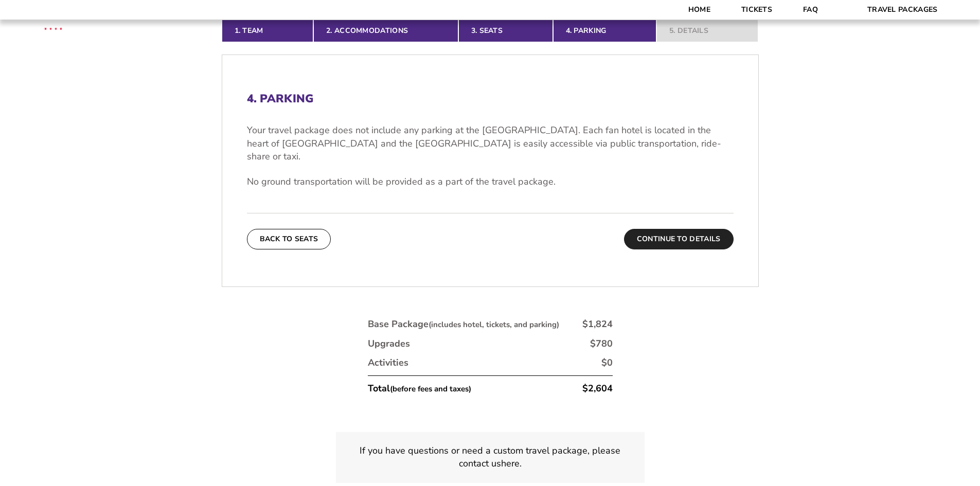 Image resolution: width=980 pixels, height=486 pixels. I want to click on a: 2. Accommodations, so click(386, 31).